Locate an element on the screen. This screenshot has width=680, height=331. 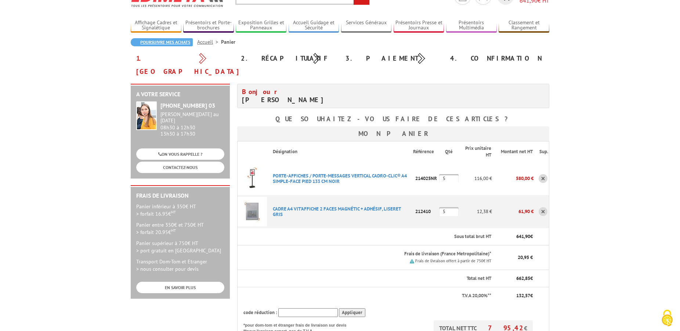
p: 214025NR is located at coordinates (426, 178).